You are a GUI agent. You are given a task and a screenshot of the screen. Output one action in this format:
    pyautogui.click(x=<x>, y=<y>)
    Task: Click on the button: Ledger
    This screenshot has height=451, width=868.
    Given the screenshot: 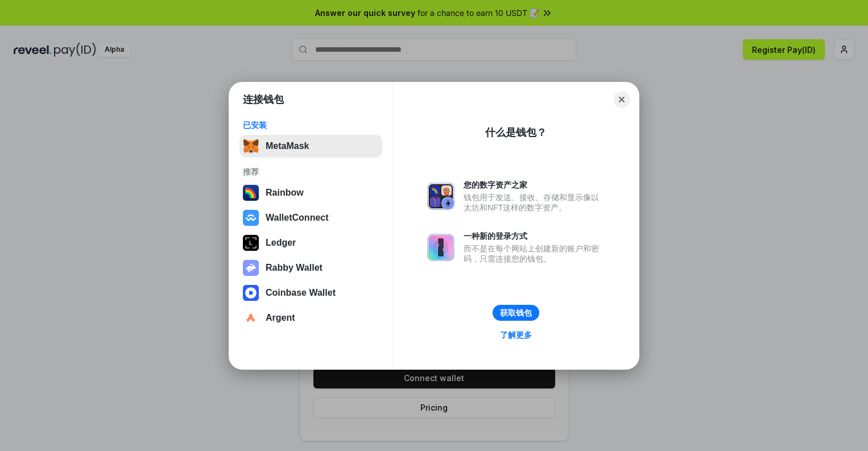 What is the action you would take?
    pyautogui.click(x=311, y=243)
    